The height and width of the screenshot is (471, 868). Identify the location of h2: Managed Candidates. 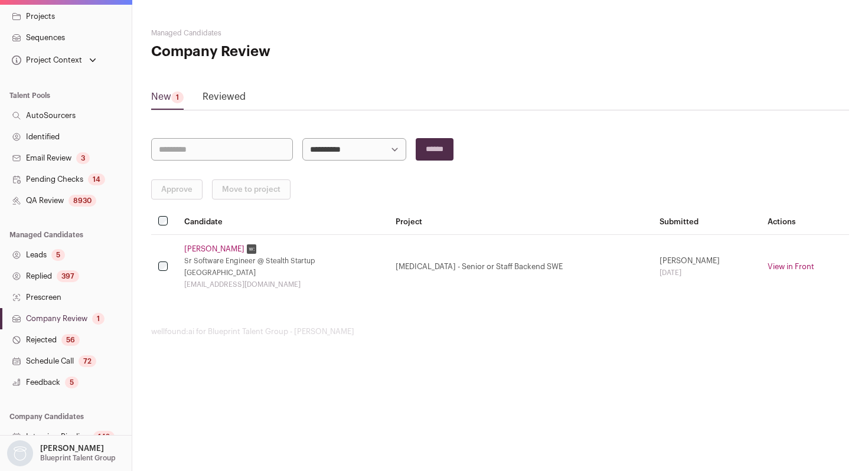
(267, 33).